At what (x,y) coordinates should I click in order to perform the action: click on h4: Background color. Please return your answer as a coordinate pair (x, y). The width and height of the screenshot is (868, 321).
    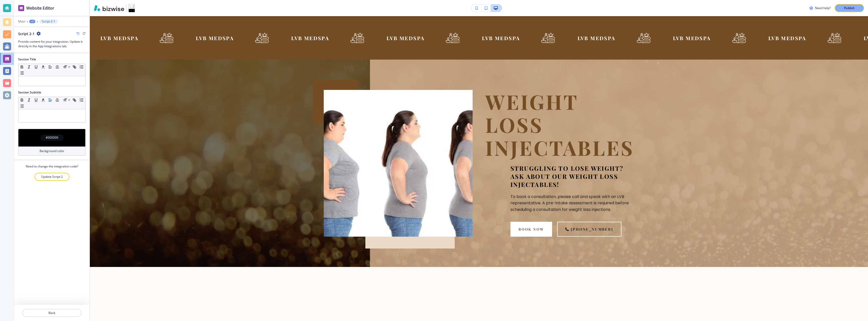
    Looking at the image, I should click on (52, 151).